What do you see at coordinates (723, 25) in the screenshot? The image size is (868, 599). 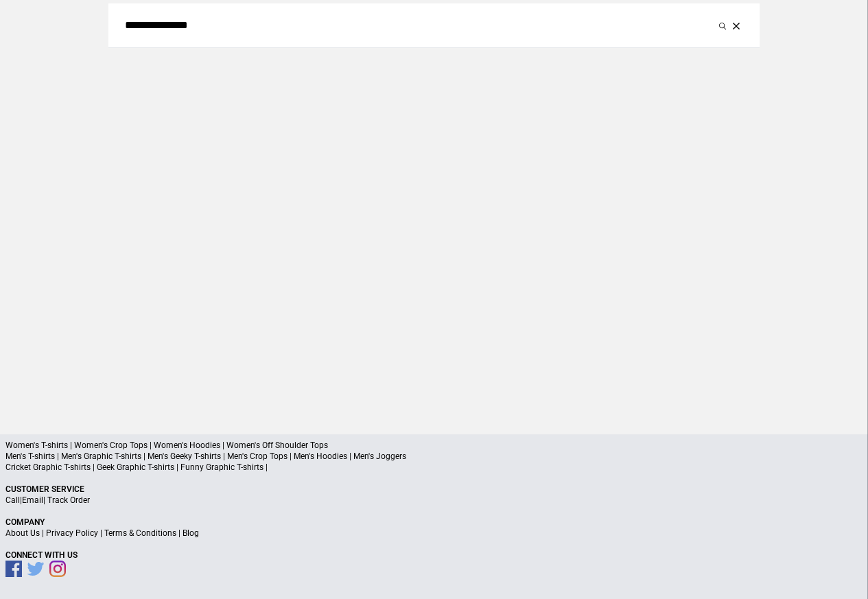 I see `button: Submit your search query.` at bounding box center [723, 25].